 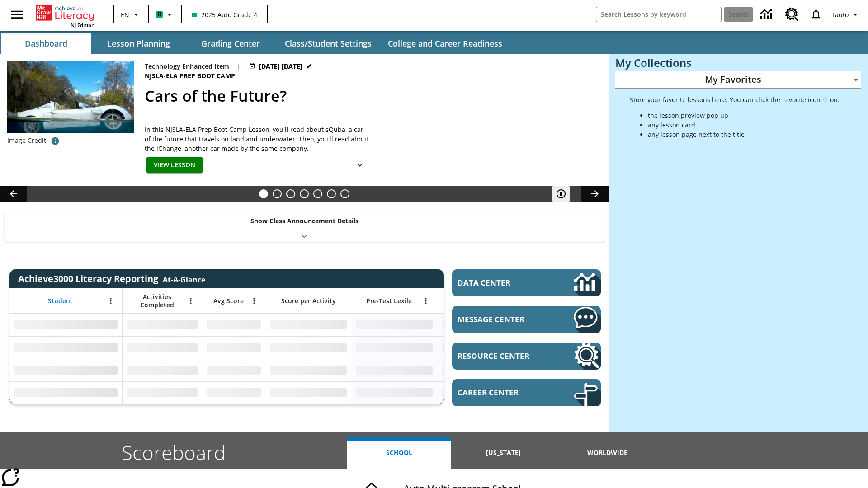 What do you see at coordinates (65, 15) in the screenshot?
I see `div: Home` at bounding box center [65, 15].